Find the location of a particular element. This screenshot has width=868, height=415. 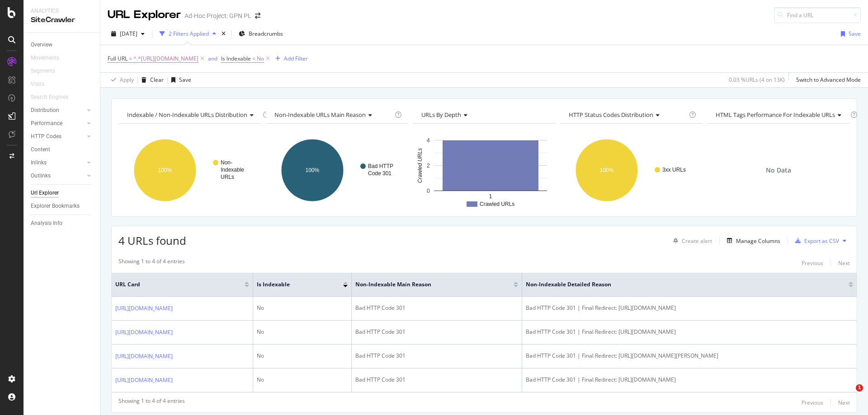

div: Manage Columns is located at coordinates (758, 240).